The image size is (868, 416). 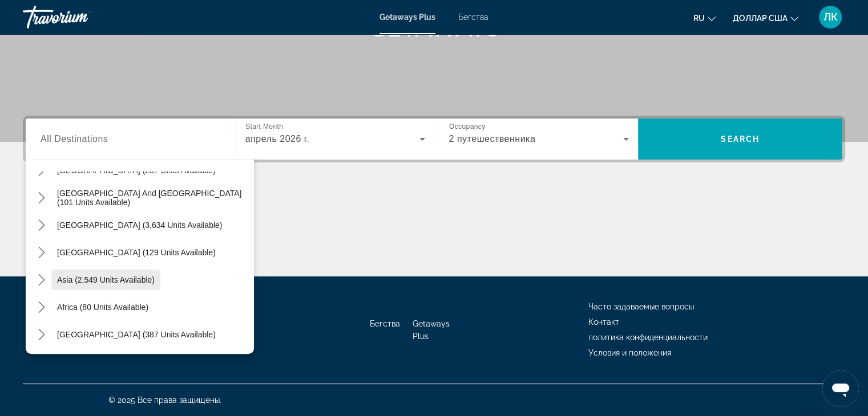 I want to click on a: Травориум, so click(x=80, y=17).